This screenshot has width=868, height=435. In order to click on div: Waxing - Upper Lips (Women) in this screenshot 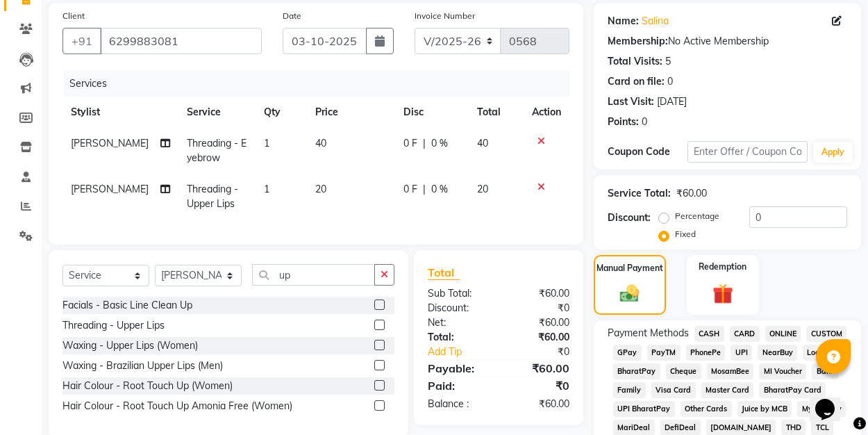, I will do `click(130, 346)`.